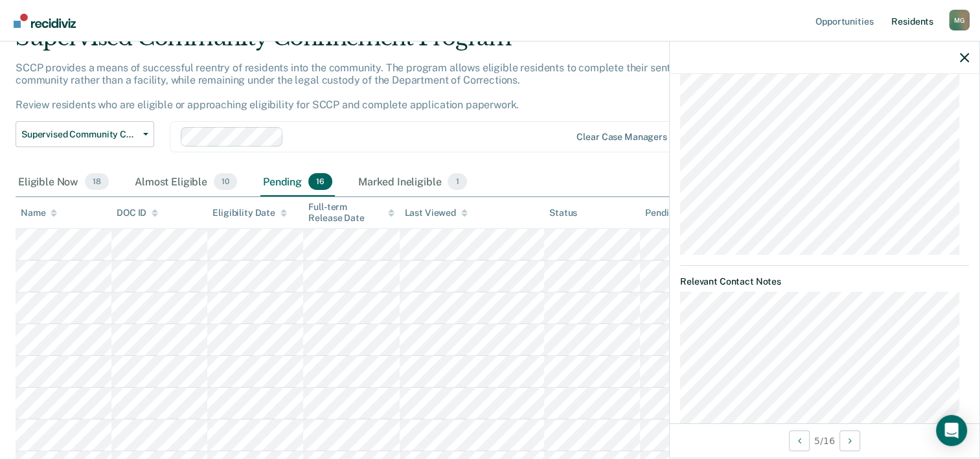  Describe the element at coordinates (80, 134) in the screenshot. I see `span: Supervised Community Confinement Program` at that location.